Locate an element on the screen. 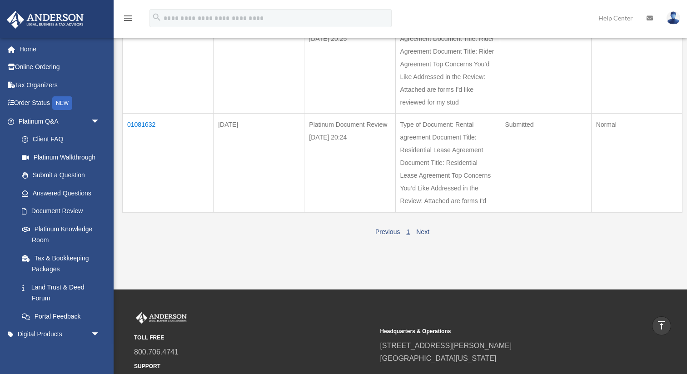 The width and height of the screenshot is (687, 374). a: Land Trust & Deed Forum is located at coordinates (61, 293).